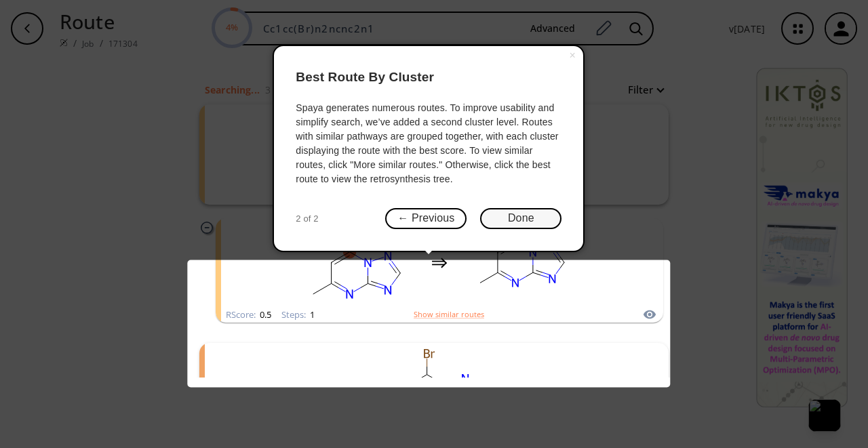 Image resolution: width=868 pixels, height=448 pixels. What do you see at coordinates (572, 55) in the screenshot?
I see `button: Close` at bounding box center [572, 55].